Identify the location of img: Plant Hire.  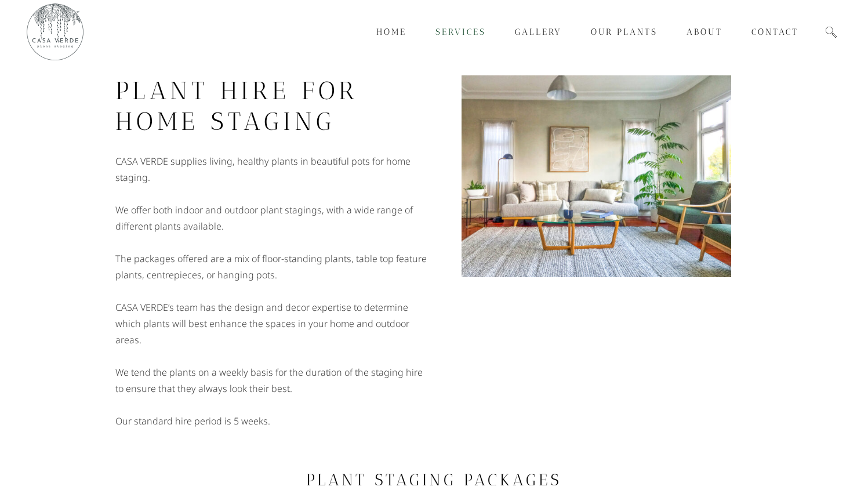
(596, 176).